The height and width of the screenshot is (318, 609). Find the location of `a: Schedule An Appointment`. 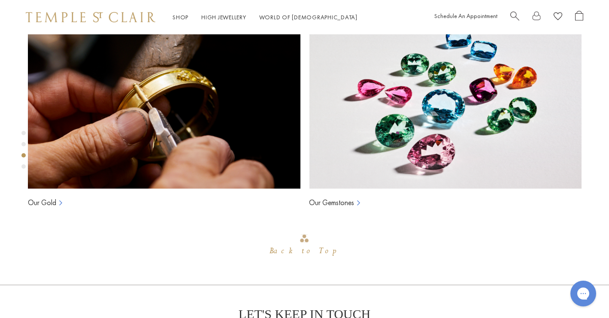

a: Schedule An Appointment is located at coordinates (466, 16).